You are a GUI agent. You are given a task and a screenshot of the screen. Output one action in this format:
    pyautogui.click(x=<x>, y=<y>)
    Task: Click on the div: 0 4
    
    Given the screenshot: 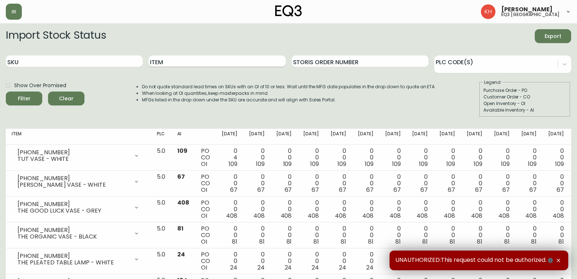 What is the action you would take?
    pyautogui.click(x=229, y=157)
    